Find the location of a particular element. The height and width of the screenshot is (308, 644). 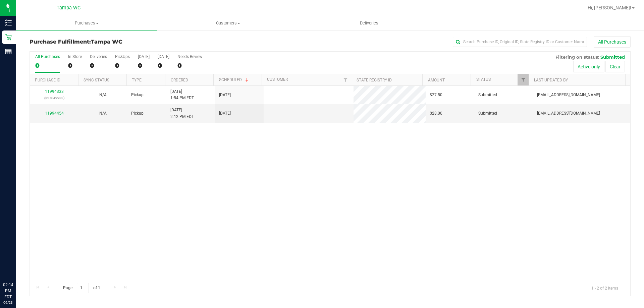

a: Purchase ID is located at coordinates (47, 80).